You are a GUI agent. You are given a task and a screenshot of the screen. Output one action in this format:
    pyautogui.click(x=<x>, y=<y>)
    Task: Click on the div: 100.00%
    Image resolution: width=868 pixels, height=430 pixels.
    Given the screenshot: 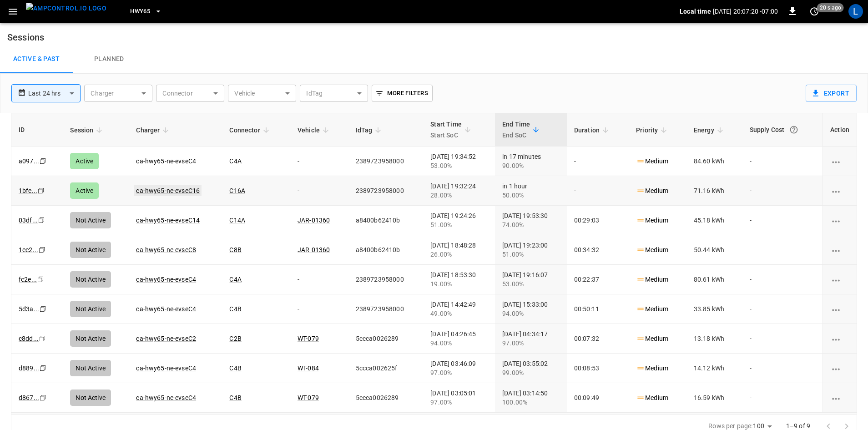 What is the action you would take?
    pyautogui.click(x=531, y=402)
    